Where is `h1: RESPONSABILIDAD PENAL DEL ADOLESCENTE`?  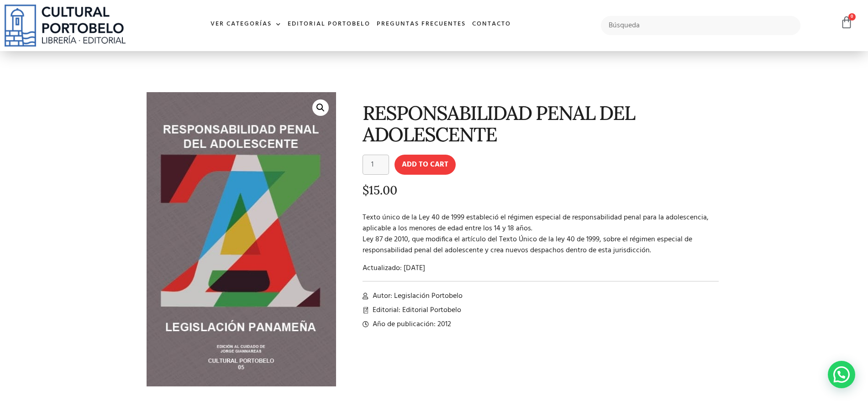 h1: RESPONSABILIDAD PENAL DEL ADOLESCENTE is located at coordinates (541, 124).